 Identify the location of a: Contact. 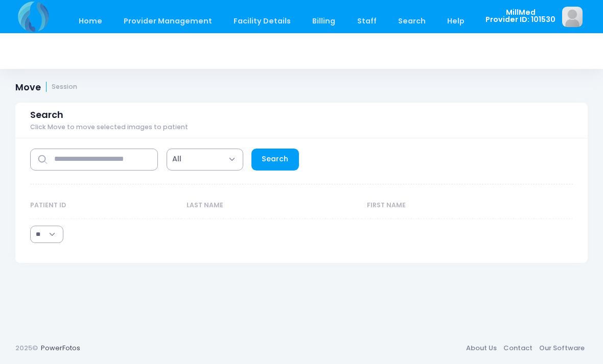
(518, 349).